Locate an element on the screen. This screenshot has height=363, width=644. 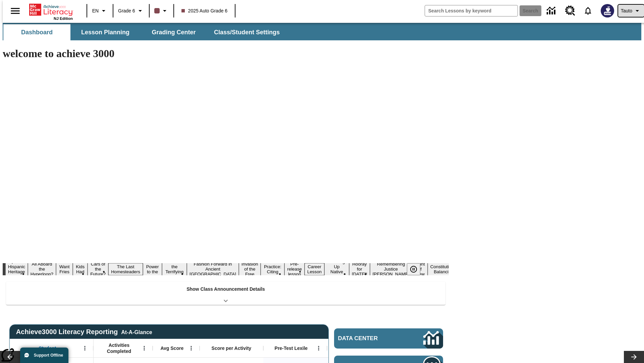
button: Grading Center is located at coordinates (174, 32).